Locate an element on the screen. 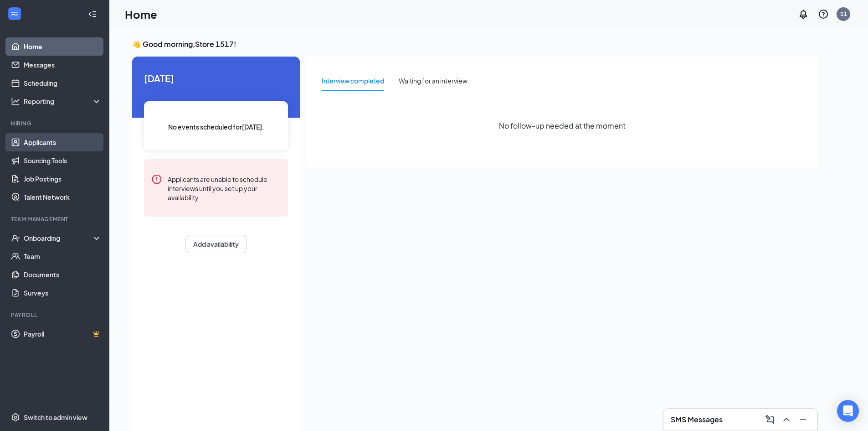  svg: UserCheck is located at coordinates (16, 238).